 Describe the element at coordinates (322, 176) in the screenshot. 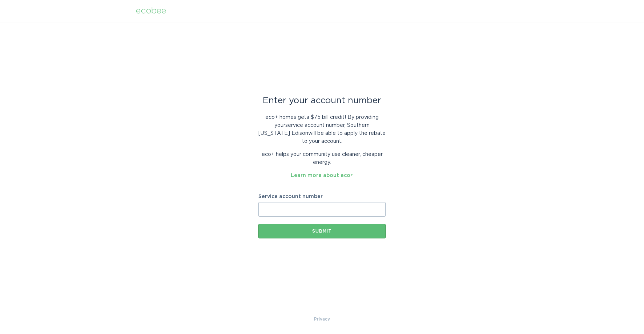

I see `a: Learn more about eco+` at that location.